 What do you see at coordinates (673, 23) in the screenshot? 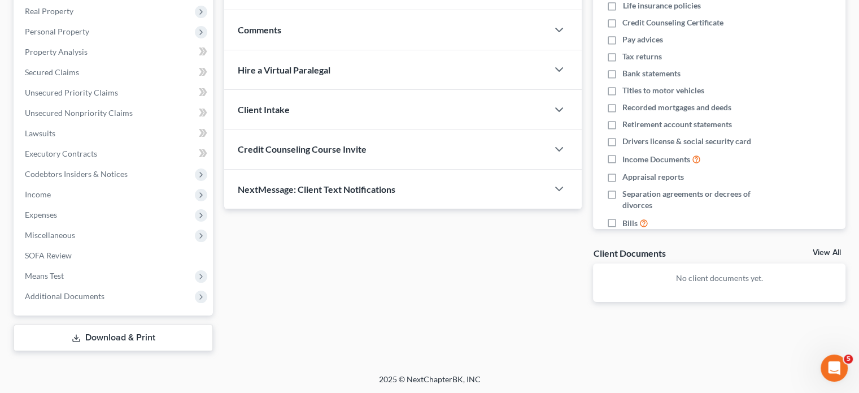
I see `span: Credit Counseling Certificate` at bounding box center [673, 23].